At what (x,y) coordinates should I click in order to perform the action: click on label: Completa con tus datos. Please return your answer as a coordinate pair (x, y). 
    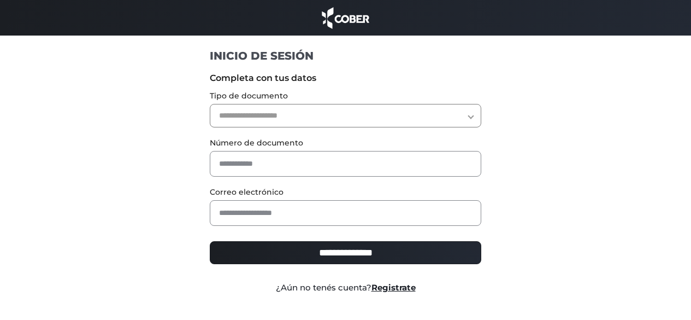
    Looking at the image, I should click on (345, 78).